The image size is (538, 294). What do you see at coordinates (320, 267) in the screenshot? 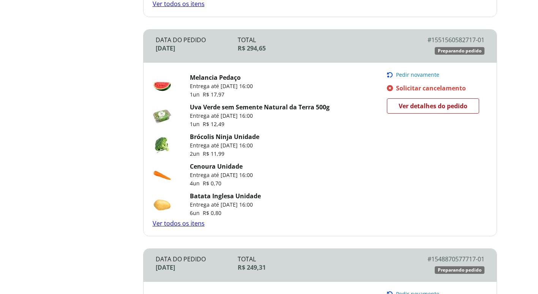
I see `div: R$ 249,31` at bounding box center [320, 267].